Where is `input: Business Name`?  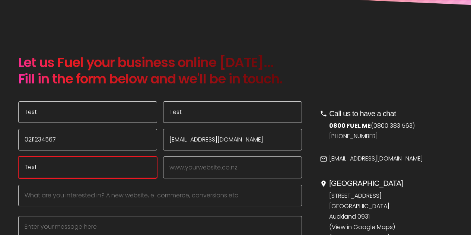
input: Business Name is located at coordinates (88, 167).